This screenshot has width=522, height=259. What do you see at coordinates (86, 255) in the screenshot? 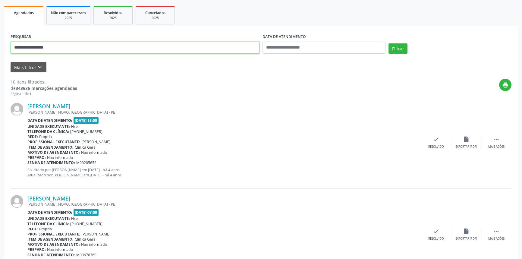
I see `span: M00670369` at bounding box center [86, 255].